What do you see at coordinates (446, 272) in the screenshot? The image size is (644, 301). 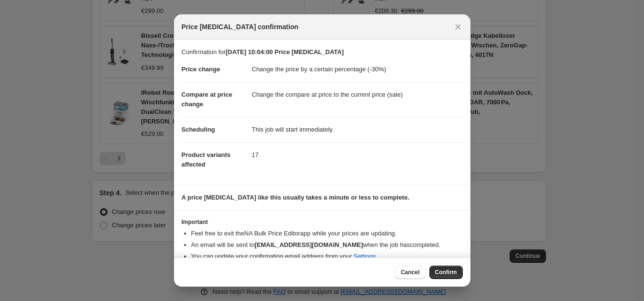 I see `span: Confirm` at bounding box center [446, 272].